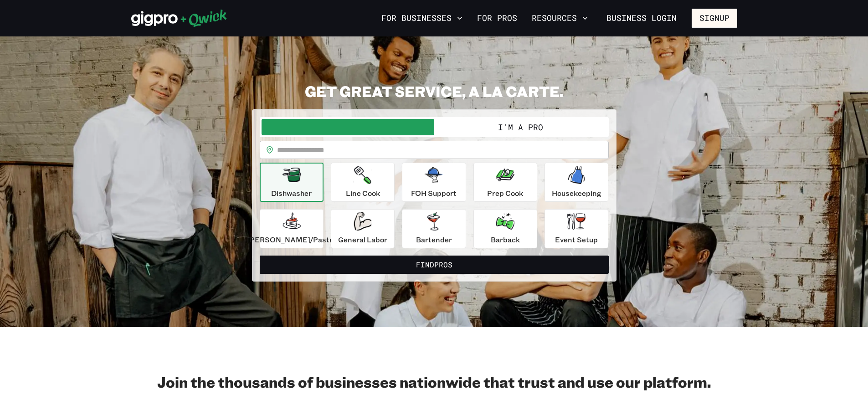 The image size is (868, 415). I want to click on p: Event Setup, so click(576, 240).